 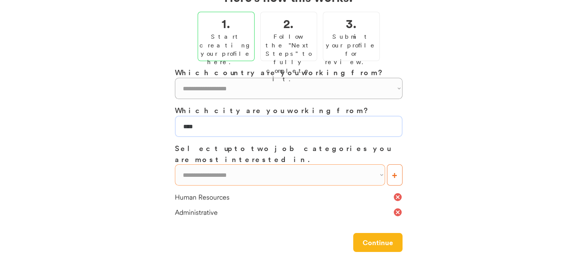 I want to click on h2: 3., so click(x=351, y=23).